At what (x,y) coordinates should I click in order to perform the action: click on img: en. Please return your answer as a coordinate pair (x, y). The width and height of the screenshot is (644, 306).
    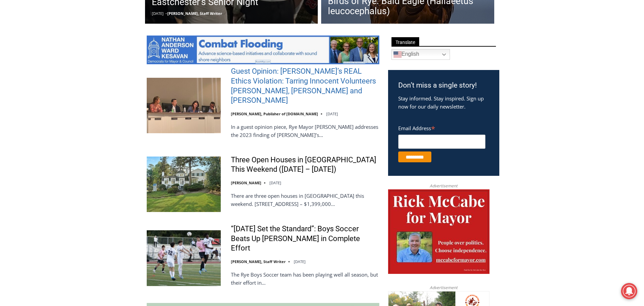
    Looking at the image, I should click on (398, 54).